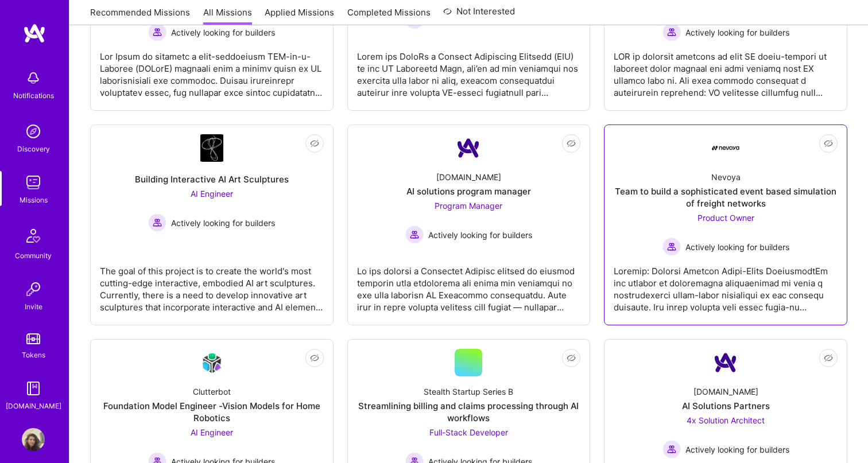 This screenshot has width=868, height=463. What do you see at coordinates (388, 15) in the screenshot?
I see `a: Completed Missions` at bounding box center [388, 15].